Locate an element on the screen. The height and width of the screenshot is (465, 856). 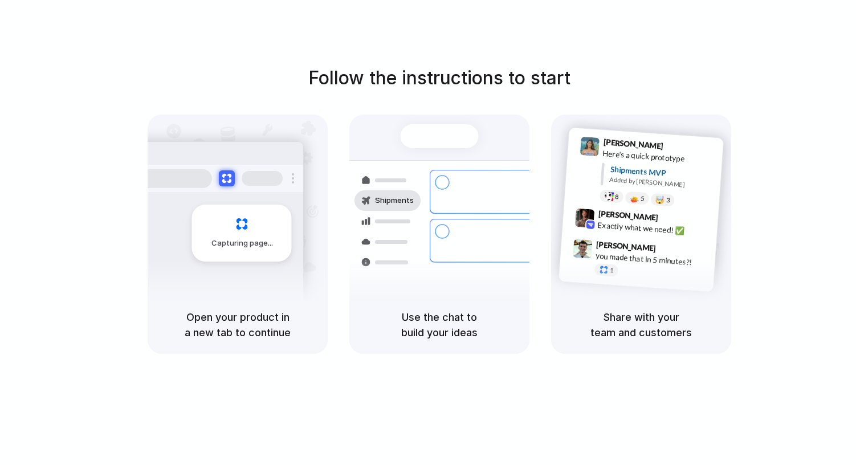
span: 1 is located at coordinates (612, 270).